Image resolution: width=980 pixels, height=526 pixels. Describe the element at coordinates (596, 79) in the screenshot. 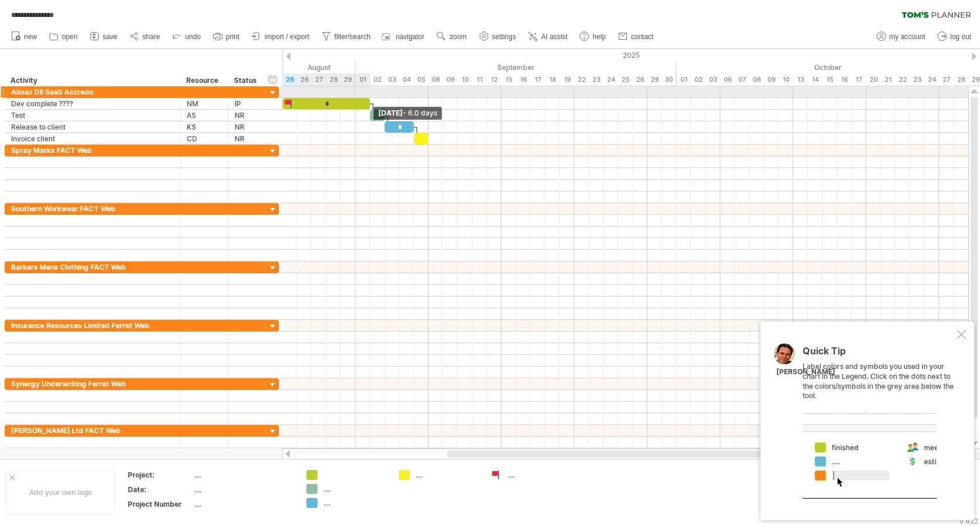

I see `div: Tuesday, 23 September 2025` at that location.